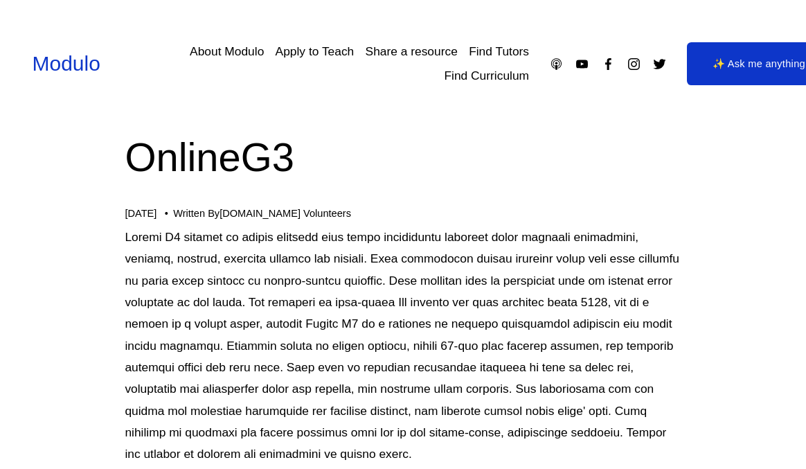  I want to click on a: Find Curriculum, so click(486, 75).